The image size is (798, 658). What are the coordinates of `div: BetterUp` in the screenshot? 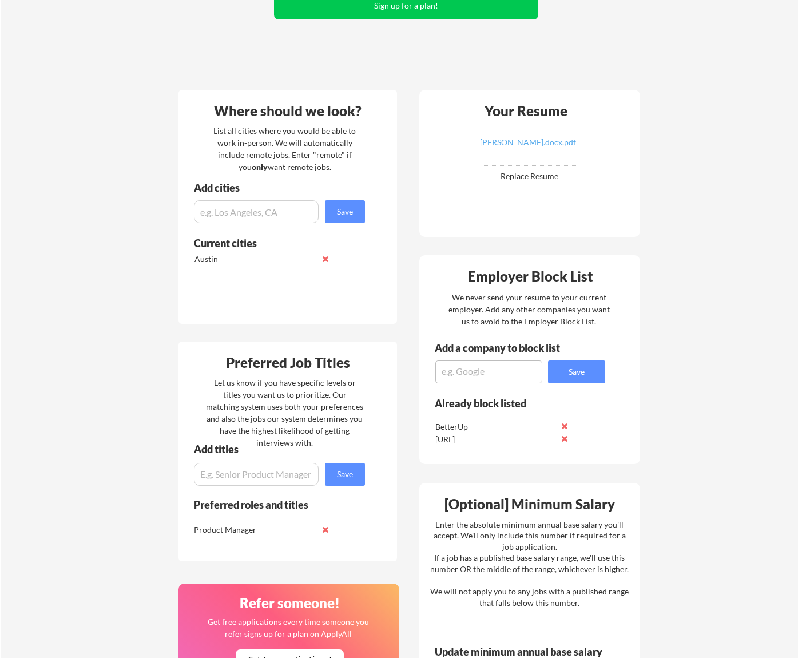 It's located at (496, 427).